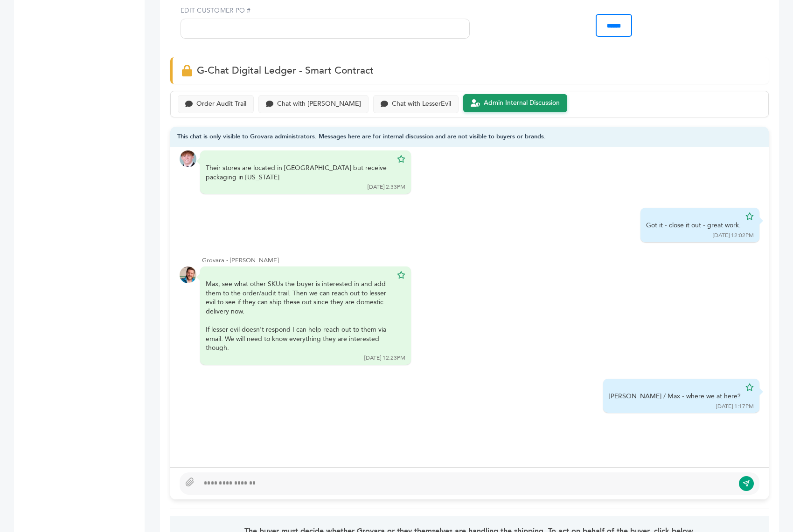 Image resolution: width=793 pixels, height=532 pixels. I want to click on div: Chat with LesserEvil, so click(421, 104).